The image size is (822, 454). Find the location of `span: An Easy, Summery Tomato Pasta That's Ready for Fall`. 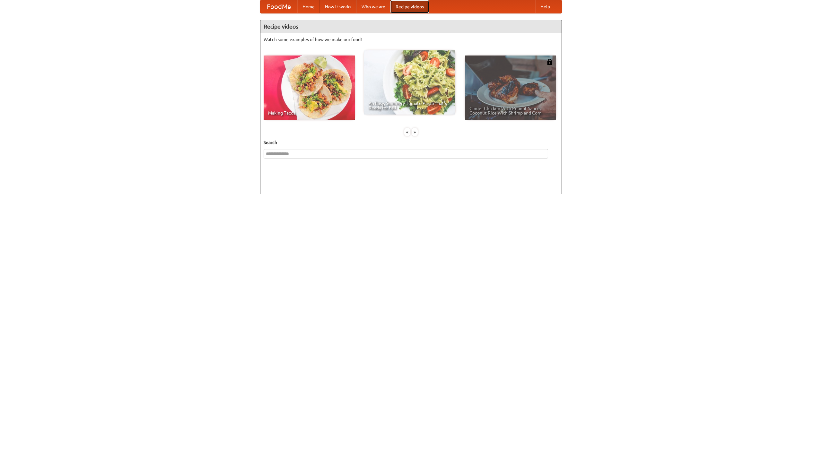

span: An Easy, Summery Tomato Pasta That's Ready for Fall is located at coordinates (410, 106).